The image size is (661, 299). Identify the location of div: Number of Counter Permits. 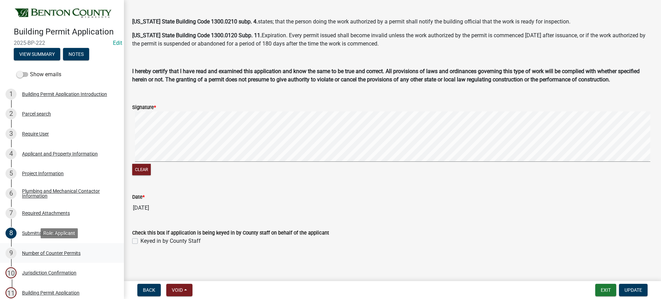
(51, 253).